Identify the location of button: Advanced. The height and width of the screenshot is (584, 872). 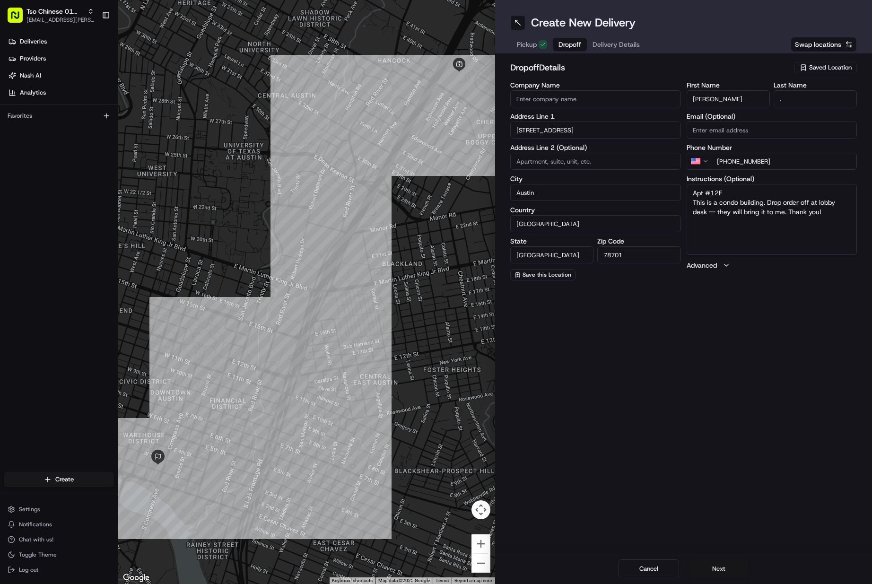
(772, 265).